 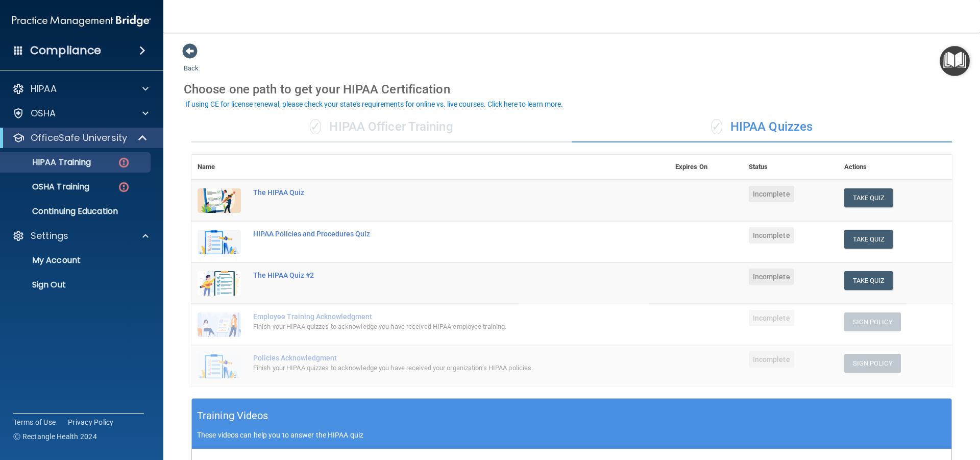 What do you see at coordinates (436, 357) in the screenshot?
I see `div: Policies Acknowledgment` at bounding box center [436, 357].